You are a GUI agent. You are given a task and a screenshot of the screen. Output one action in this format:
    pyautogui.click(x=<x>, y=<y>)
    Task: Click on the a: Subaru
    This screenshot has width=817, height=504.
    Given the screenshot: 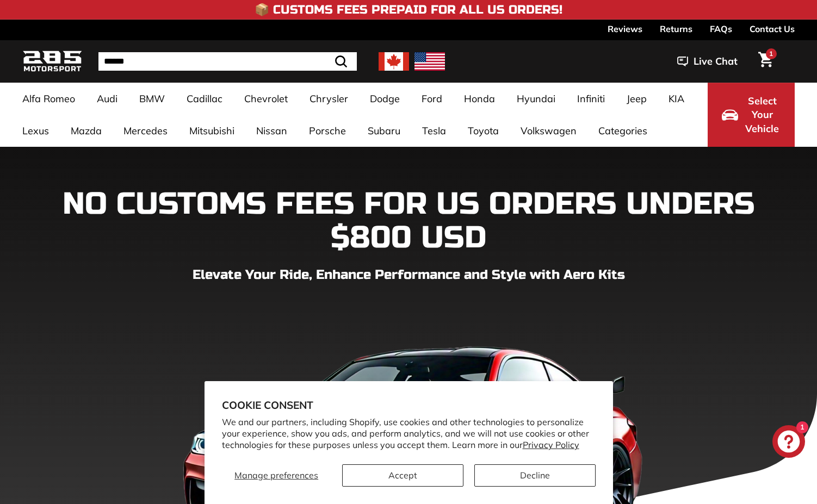 What is the action you would take?
    pyautogui.click(x=384, y=130)
    